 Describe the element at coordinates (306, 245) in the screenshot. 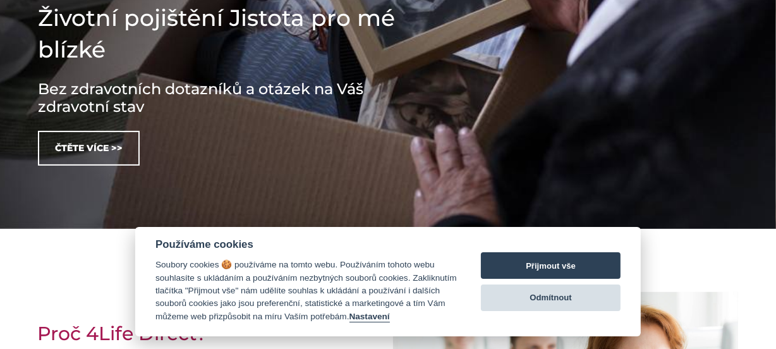

I see `div: Používáme cookies` at that location.